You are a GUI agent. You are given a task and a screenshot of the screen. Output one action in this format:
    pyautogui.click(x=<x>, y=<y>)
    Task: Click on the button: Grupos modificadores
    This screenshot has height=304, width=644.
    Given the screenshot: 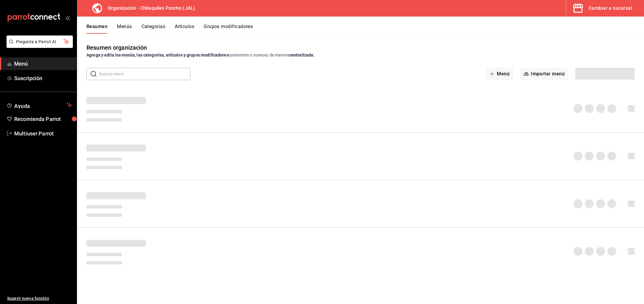 What is the action you would take?
    pyautogui.click(x=228, y=29)
    